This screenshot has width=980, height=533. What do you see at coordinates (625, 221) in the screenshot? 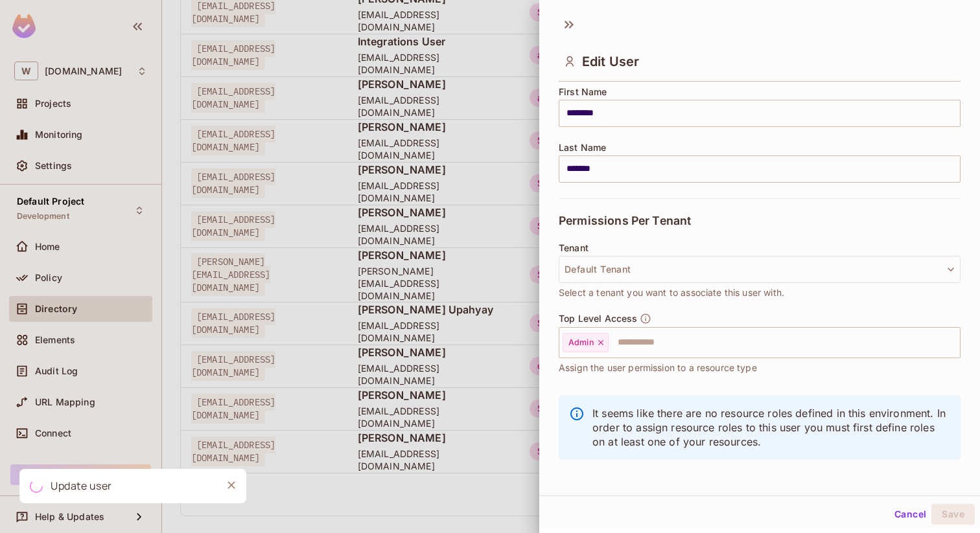
I see `span: Permissions Per Tenant` at bounding box center [625, 221].